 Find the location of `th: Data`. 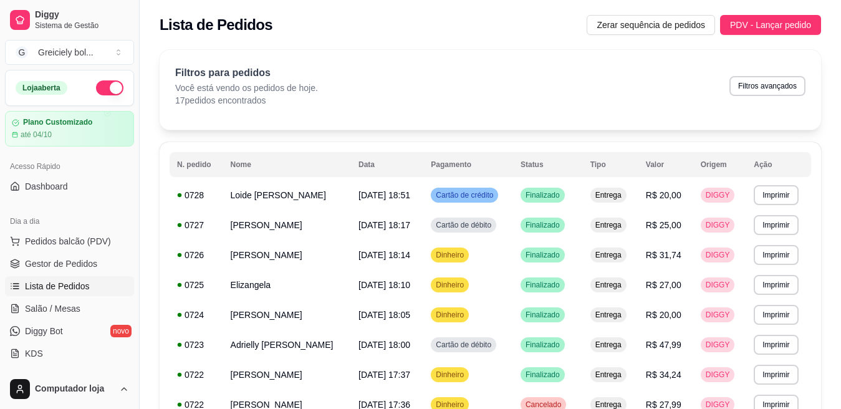

th: Data is located at coordinates (387, 165).